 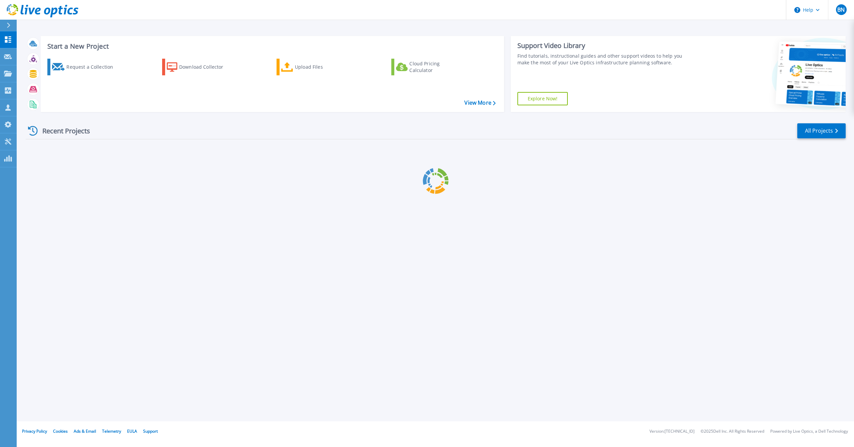 I want to click on a: Privacy Policy, so click(x=34, y=431).